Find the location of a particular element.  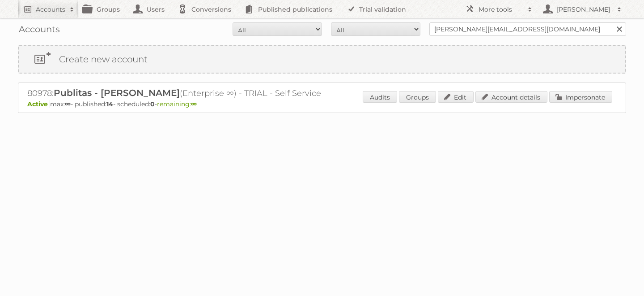

strong: 14 is located at coordinates (110, 104).